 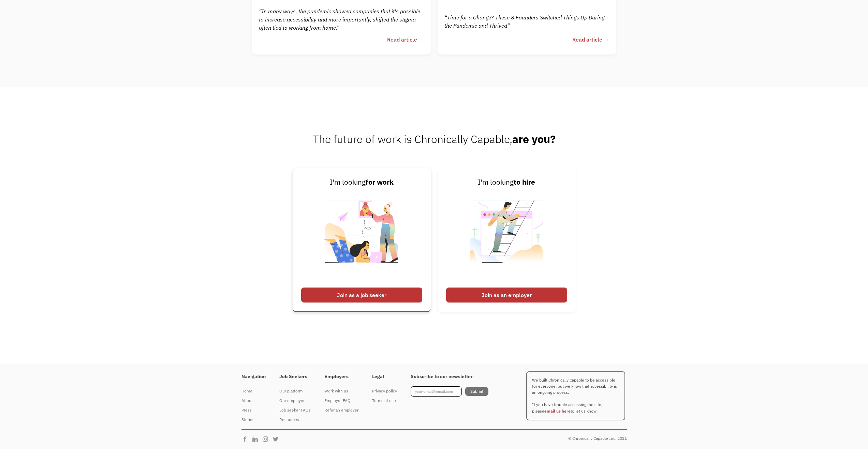 I want to click on a: Our platform, so click(x=295, y=391).